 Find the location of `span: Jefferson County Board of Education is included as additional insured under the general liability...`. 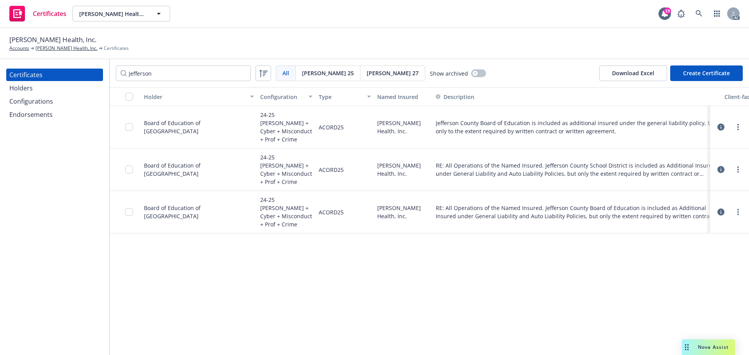

span: Jefferson County Board of Education is included as additional insured under the general liability... is located at coordinates (577, 127).